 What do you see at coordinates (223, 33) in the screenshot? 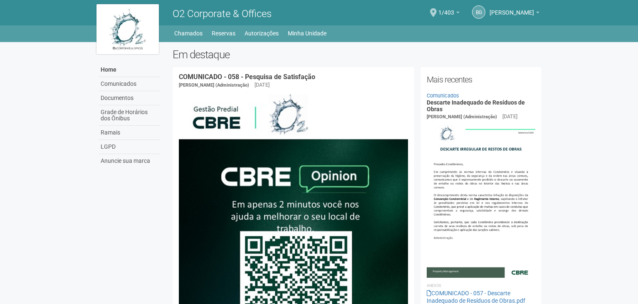
I see `a: Reservas` at bounding box center [223, 33].